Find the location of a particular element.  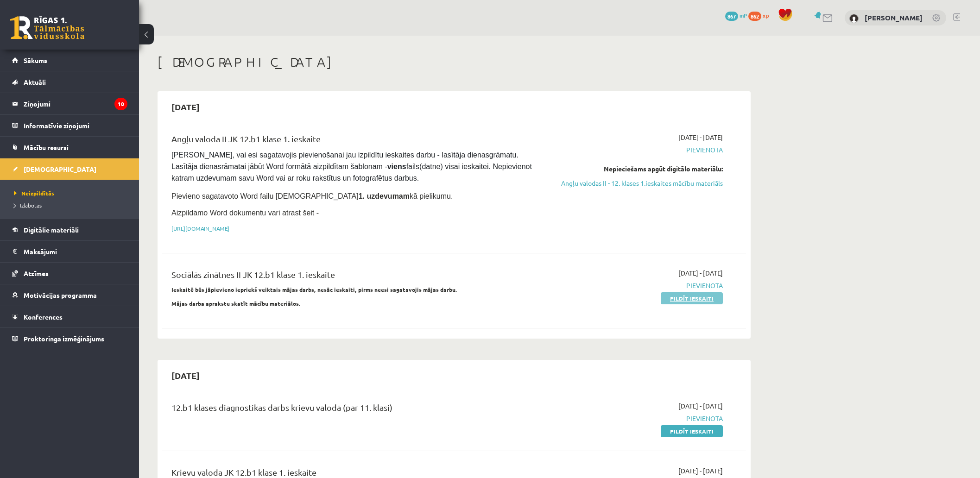

img: Anastasija Jukoviča is located at coordinates (855, 18).